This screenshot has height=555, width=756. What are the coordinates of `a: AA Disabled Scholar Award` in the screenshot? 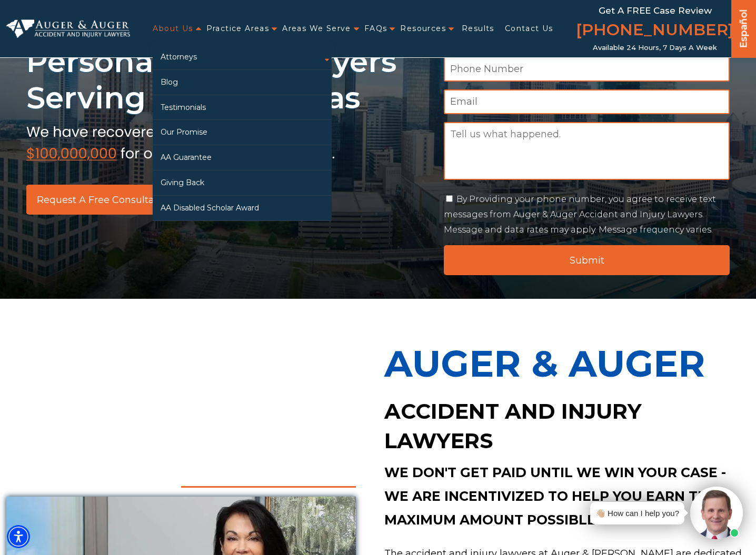 It's located at (242, 208).